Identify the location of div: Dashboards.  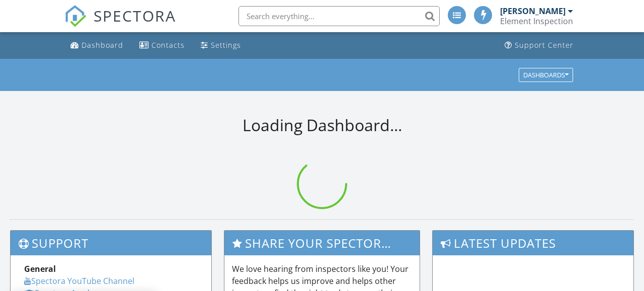
(546, 75).